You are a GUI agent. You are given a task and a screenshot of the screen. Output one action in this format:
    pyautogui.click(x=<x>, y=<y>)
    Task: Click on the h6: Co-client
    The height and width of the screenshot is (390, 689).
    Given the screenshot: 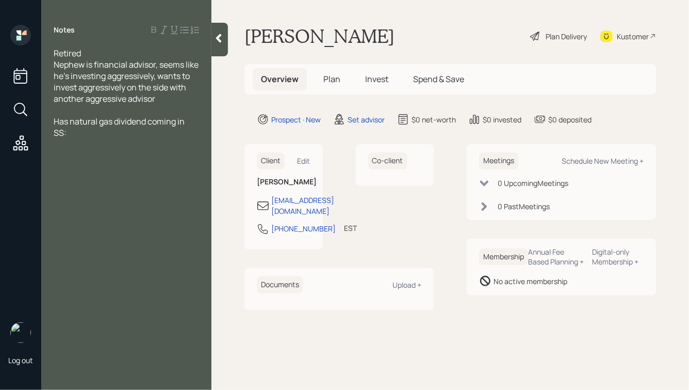 What is the action you would take?
    pyautogui.click(x=388, y=160)
    